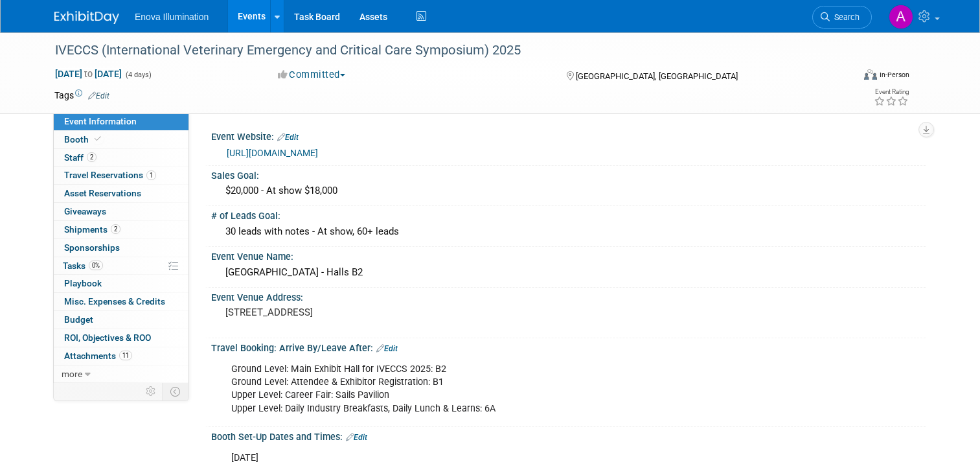 The width and height of the screenshot is (980, 464). Describe the element at coordinates (121, 338) in the screenshot. I see `a: ROI, Objectives & ROO` at that location.